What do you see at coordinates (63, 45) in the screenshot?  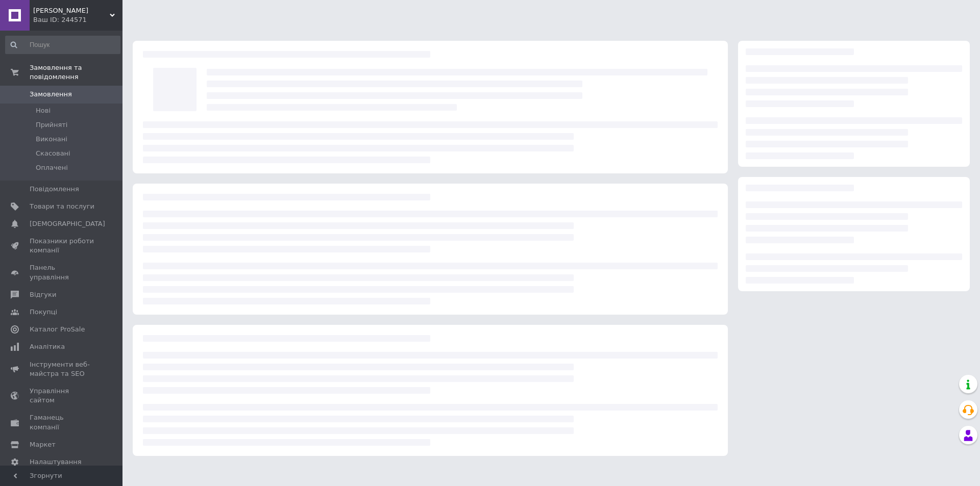 I see `input: Пошук` at bounding box center [63, 45].